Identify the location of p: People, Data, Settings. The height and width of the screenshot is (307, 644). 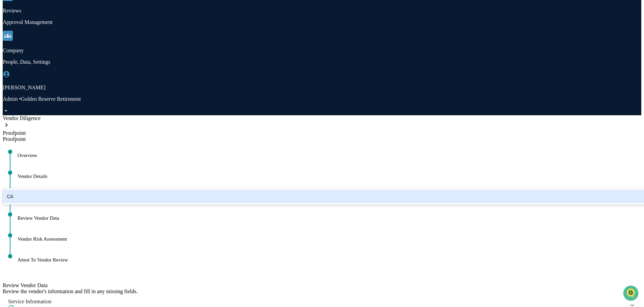
(322, 62).